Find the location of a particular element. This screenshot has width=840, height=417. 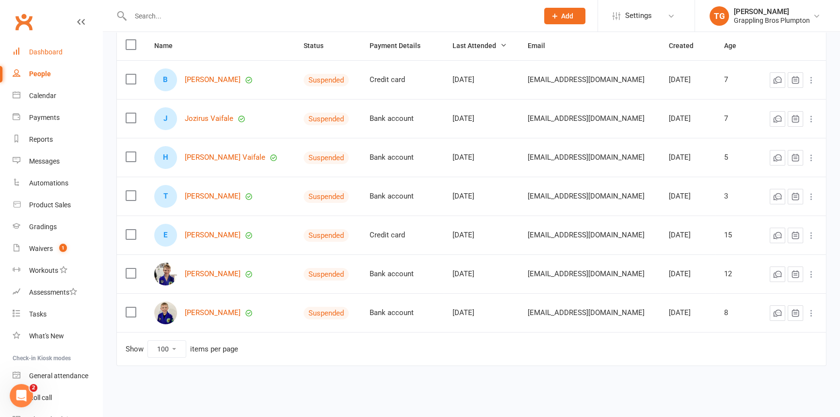

div: Automations is located at coordinates (49, 183).